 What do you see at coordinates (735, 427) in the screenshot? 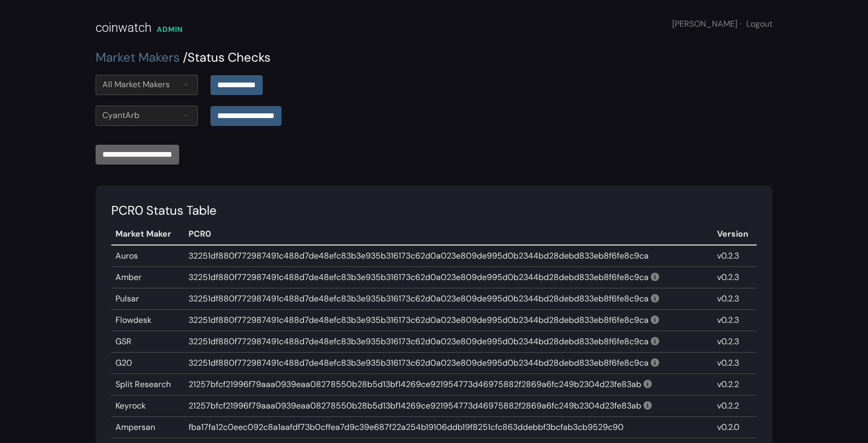
I see `td: v0.2.0` at bounding box center [735, 427].